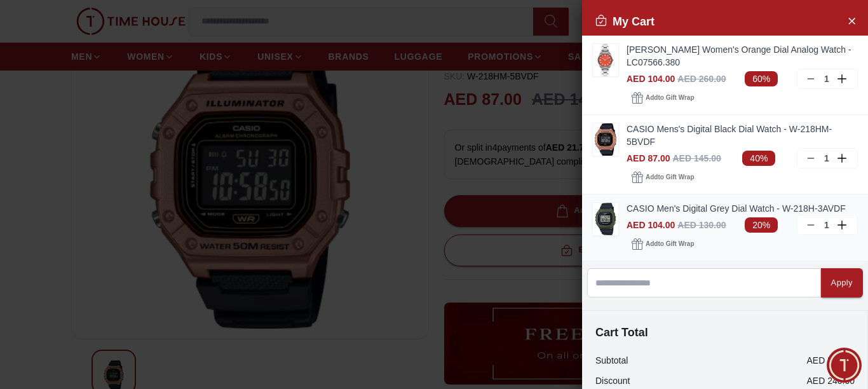 The width and height of the screenshot is (868, 389). What do you see at coordinates (625, 21) in the screenshot?
I see `h2: My Cart` at bounding box center [625, 21].